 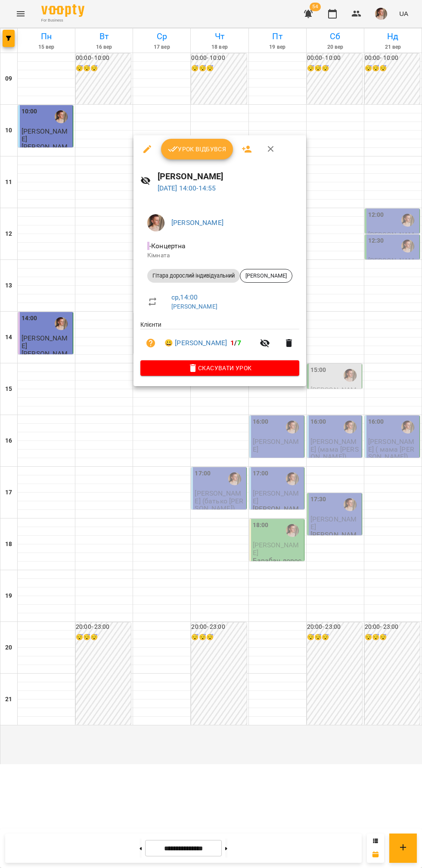 What do you see at coordinates (151, 343) in the screenshot?
I see `button: Візит ще не сплачено. Додати оплату?` at bounding box center [151, 343].